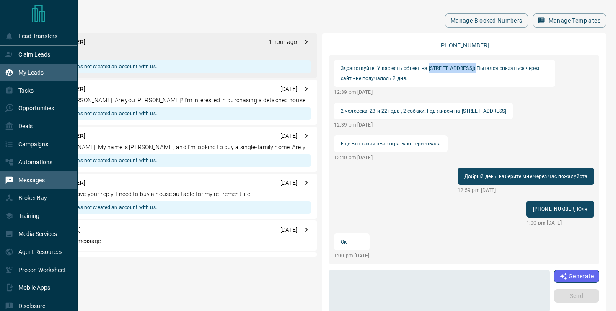 The height and width of the screenshot is (311, 616). I want to click on p: Еще вот такая квартира заинтересовала, so click(390, 144).